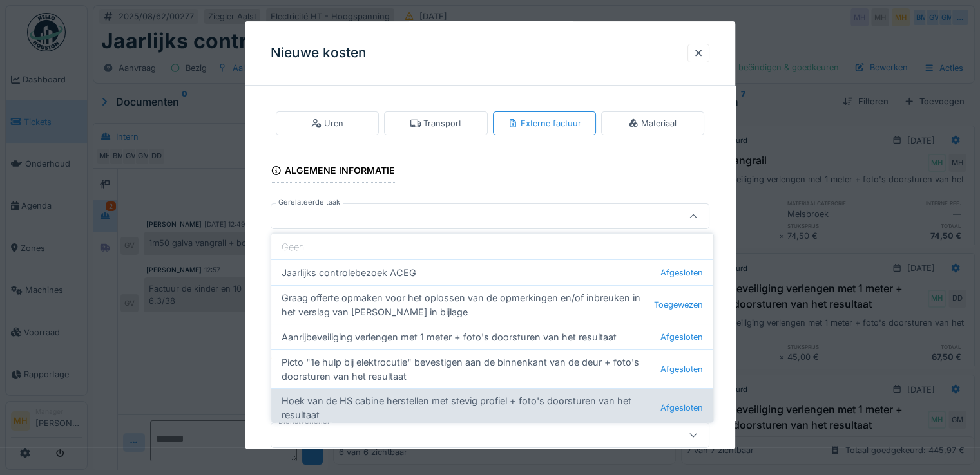 The width and height of the screenshot is (980, 475). What do you see at coordinates (492, 304) in the screenshot?
I see `div: Graag offerte opmaken voor het oplossen van de opmerkingen en/of inbreuken in het verslag van [PE...` at bounding box center [492, 304].